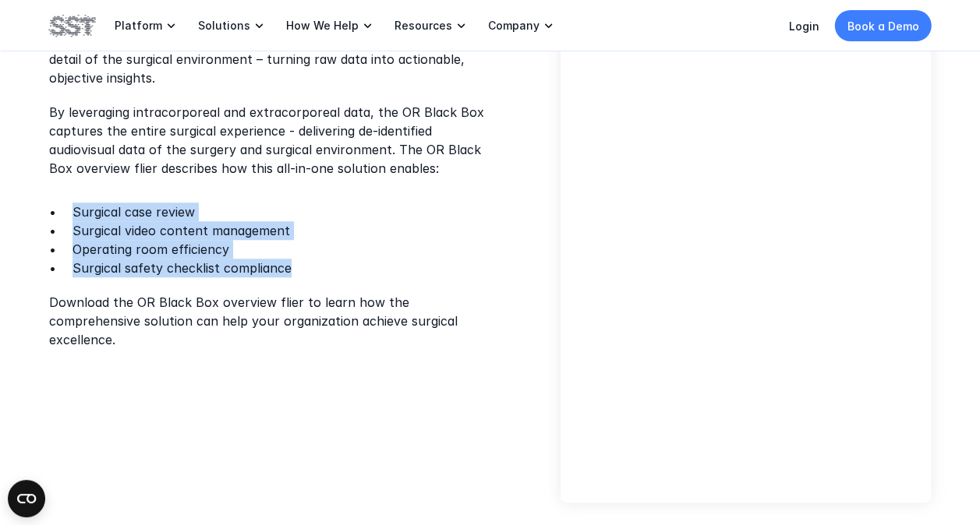  Describe the element at coordinates (224, 26) in the screenshot. I see `p: Solutions` at that location.